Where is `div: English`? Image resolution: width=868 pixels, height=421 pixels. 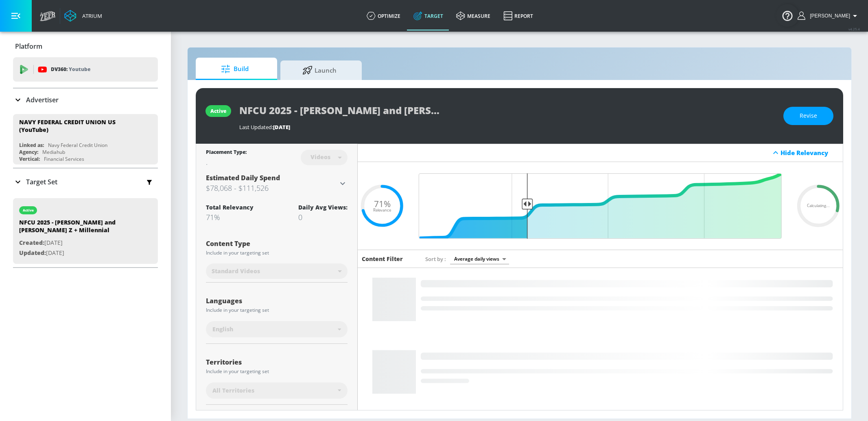
div: English is located at coordinates (276, 330).